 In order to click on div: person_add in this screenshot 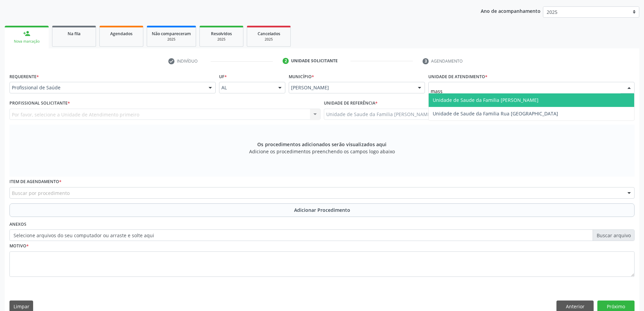, I will do `click(27, 34)`.